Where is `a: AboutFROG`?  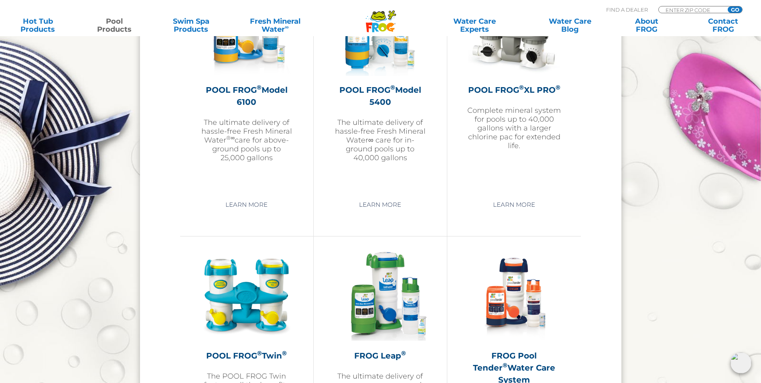
a: AboutFROG is located at coordinates (646, 25).